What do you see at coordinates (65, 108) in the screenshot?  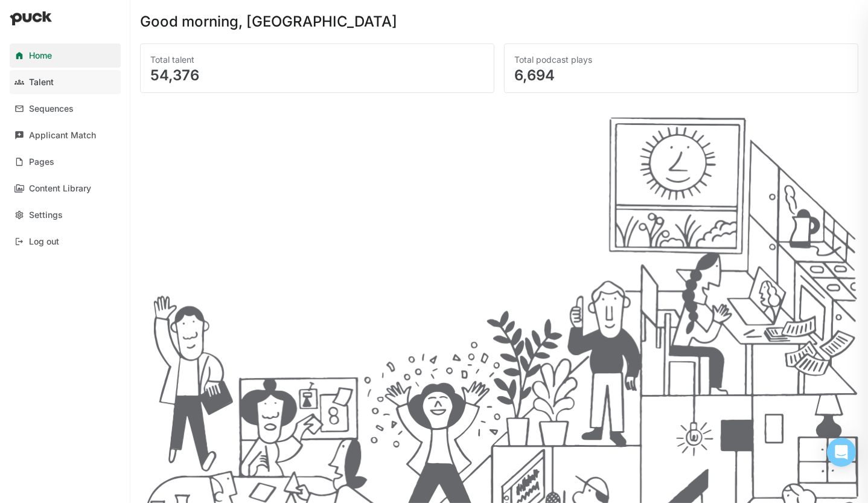 I see `a: Sequences` at bounding box center [65, 108].